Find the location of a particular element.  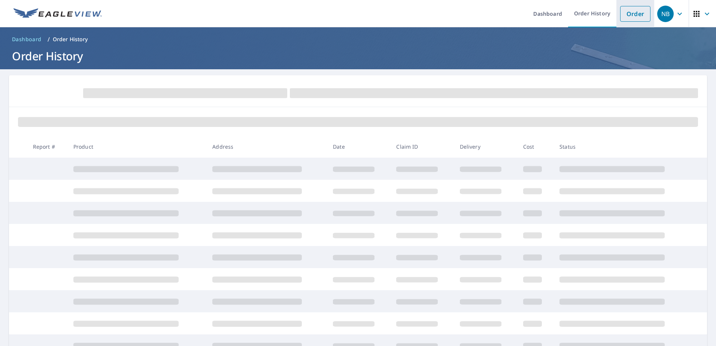

div: NB is located at coordinates (666, 14).